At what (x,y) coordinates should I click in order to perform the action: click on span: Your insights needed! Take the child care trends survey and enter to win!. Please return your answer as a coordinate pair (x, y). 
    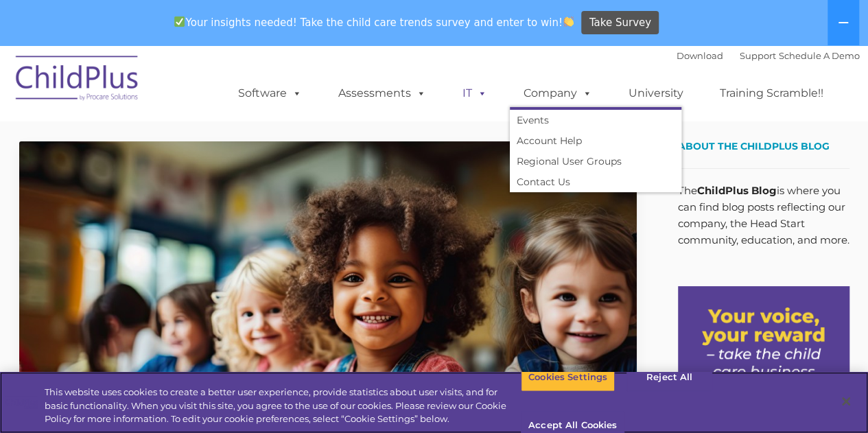
    Looking at the image, I should click on (374, 22).